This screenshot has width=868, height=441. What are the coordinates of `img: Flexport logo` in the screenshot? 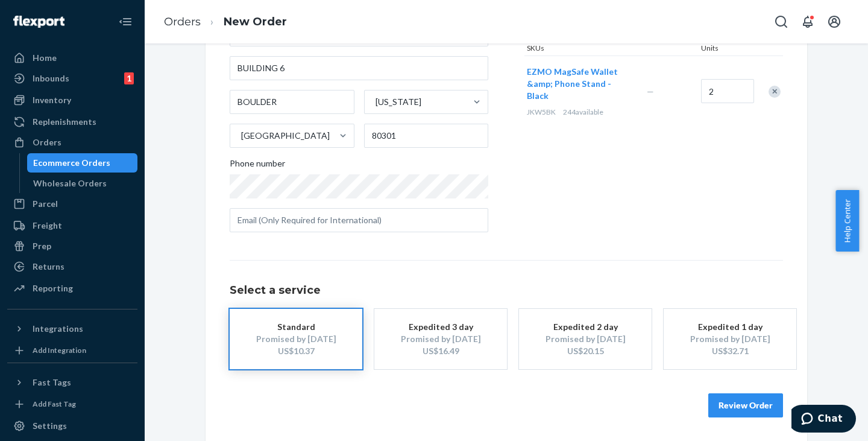 It's located at (38, 22).